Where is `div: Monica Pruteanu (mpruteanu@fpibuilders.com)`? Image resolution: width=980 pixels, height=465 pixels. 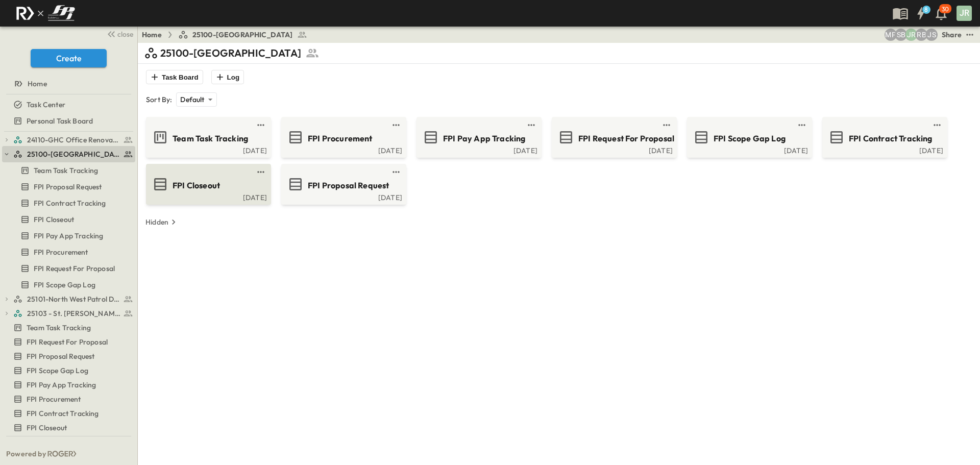
div: Monica Pruteanu (mpruteanu@fpibuilders.com) is located at coordinates (891, 35).